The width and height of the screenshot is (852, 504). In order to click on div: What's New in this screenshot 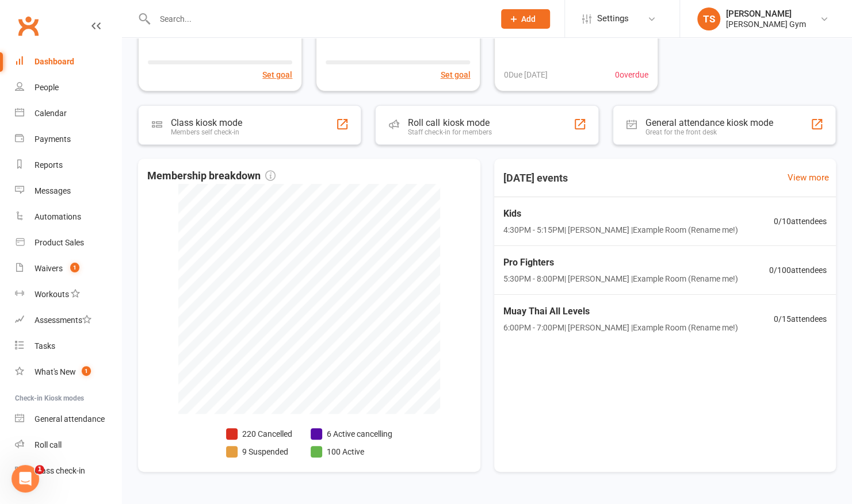, I will do `click(55, 371)`.